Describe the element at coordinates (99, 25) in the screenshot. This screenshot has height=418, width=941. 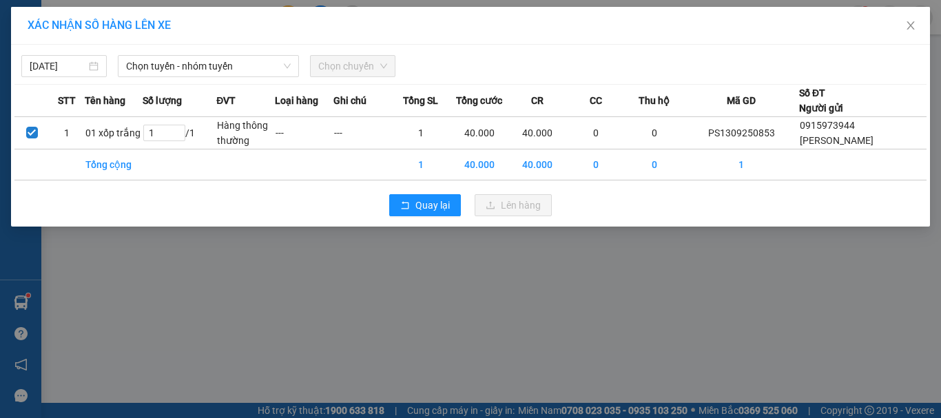
I see `span: XÁC NHẬN SỐ HÀNG LÊN XE` at that location.